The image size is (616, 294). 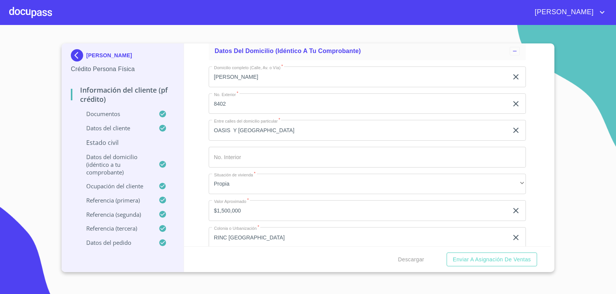 I want to click on p: Referencia (segunda), so click(x=115, y=215).